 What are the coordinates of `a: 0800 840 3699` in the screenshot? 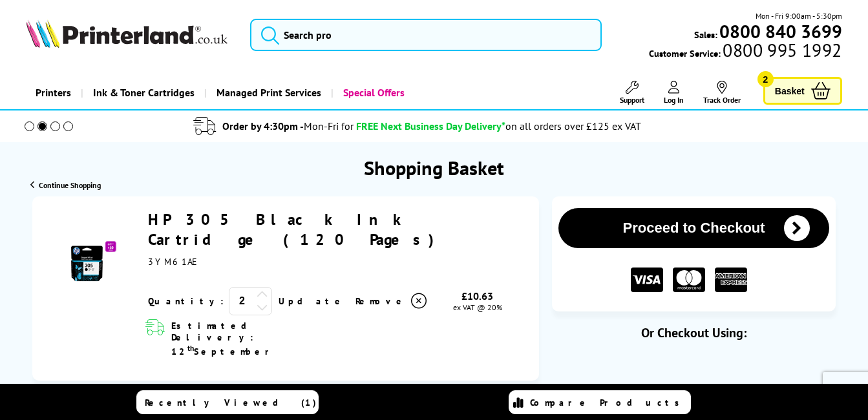 It's located at (779, 31).